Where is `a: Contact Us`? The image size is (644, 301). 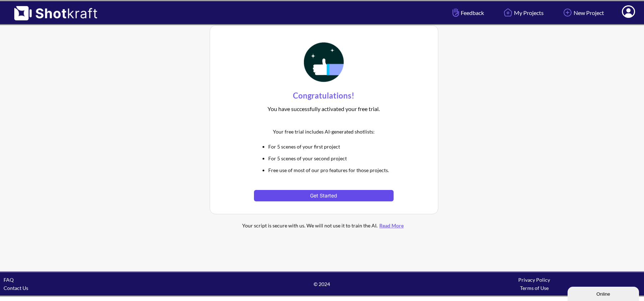 a: Contact Us is located at coordinates (16, 288).